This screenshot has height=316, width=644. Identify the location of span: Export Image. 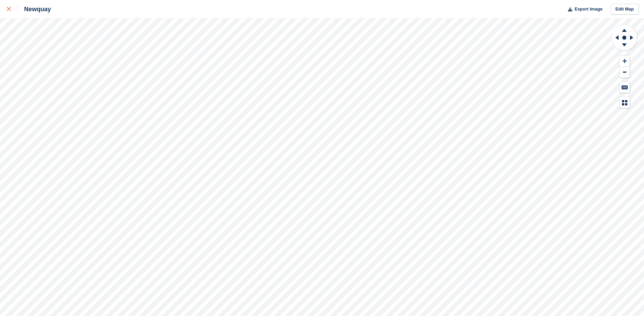
(588, 9).